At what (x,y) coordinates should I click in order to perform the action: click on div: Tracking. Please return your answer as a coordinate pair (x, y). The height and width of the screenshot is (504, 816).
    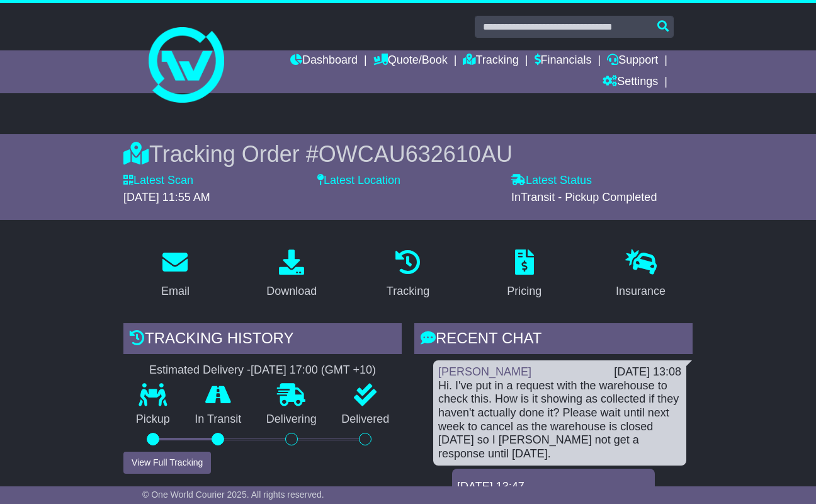
    Looking at the image, I should click on (408, 291).